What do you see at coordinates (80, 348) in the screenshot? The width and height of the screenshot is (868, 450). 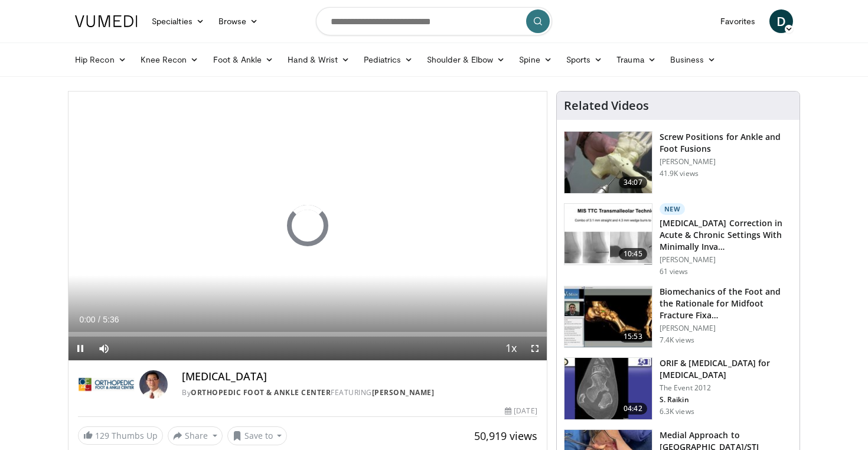 I see `button: Pause` at bounding box center [80, 348].